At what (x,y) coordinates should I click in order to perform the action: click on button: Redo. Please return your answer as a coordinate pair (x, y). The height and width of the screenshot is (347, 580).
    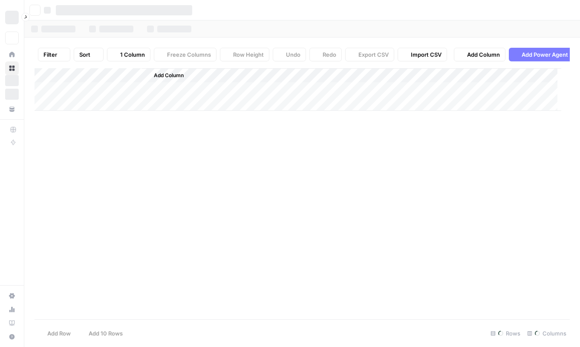
    Looking at the image, I should click on (326, 55).